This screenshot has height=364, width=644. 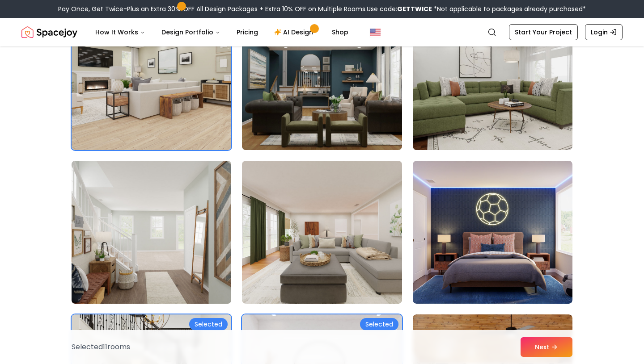 What do you see at coordinates (492, 232) in the screenshot?
I see `img: Room room-18` at bounding box center [492, 232].